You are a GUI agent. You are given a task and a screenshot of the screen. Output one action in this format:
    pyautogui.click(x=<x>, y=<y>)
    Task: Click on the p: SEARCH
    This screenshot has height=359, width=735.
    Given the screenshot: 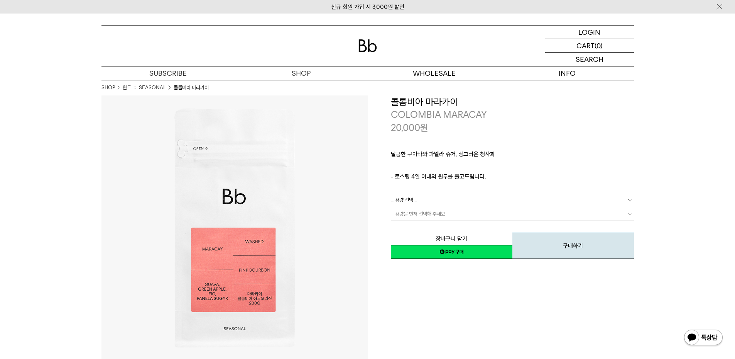 What is the action you would take?
    pyautogui.click(x=590, y=59)
    